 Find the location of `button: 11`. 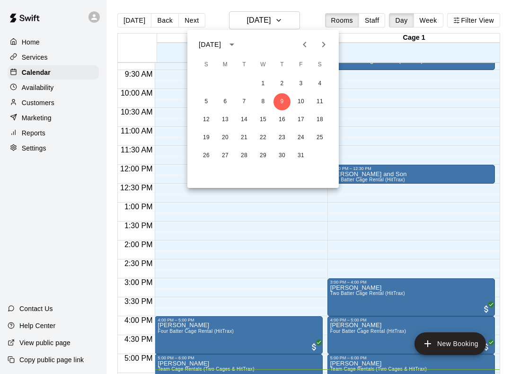

button: 11 is located at coordinates (320, 102).